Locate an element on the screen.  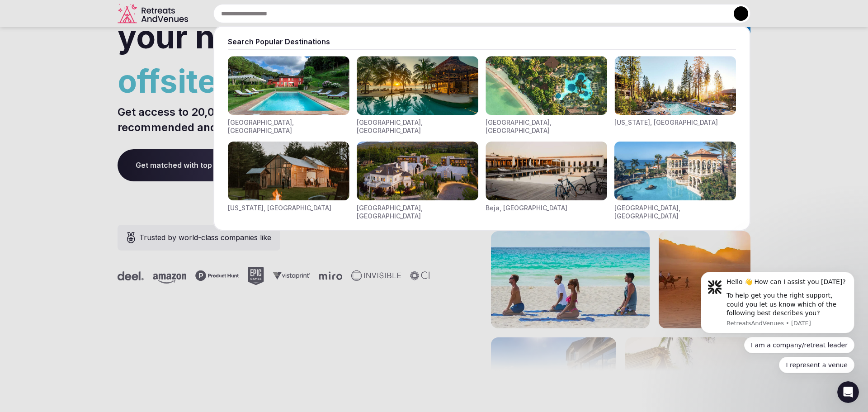
div: message notification from RetreatsAndVenues, 5d ago. Hello 👋 How can I assist you today? To help ... is located at coordinates (91, 42).